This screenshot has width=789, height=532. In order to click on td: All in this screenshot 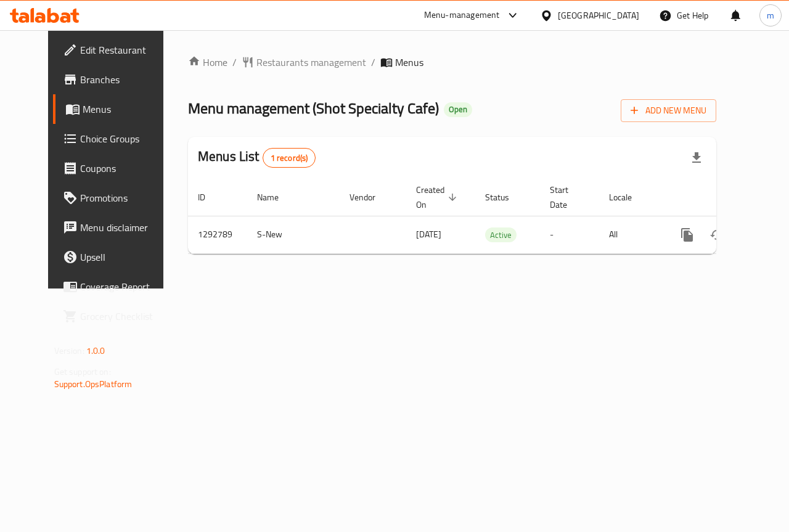, I will do `click(631, 234)`.